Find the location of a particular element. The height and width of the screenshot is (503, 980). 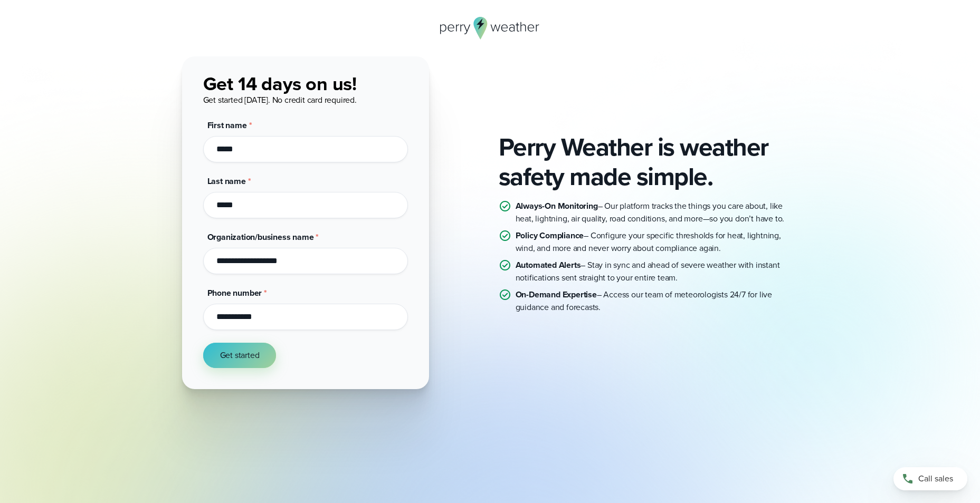

strong: Always-On Monitoring is located at coordinates (557, 206).